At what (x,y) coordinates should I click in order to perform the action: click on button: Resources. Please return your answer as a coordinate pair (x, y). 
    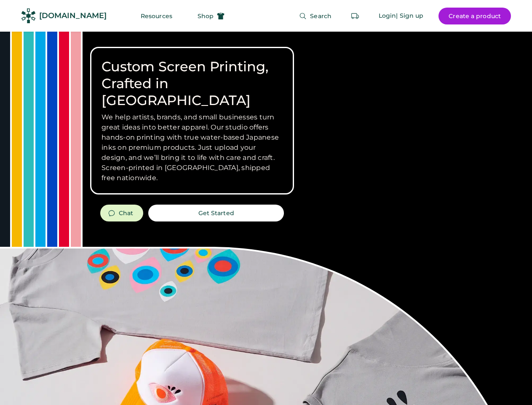
    Looking at the image, I should click on (156, 16).